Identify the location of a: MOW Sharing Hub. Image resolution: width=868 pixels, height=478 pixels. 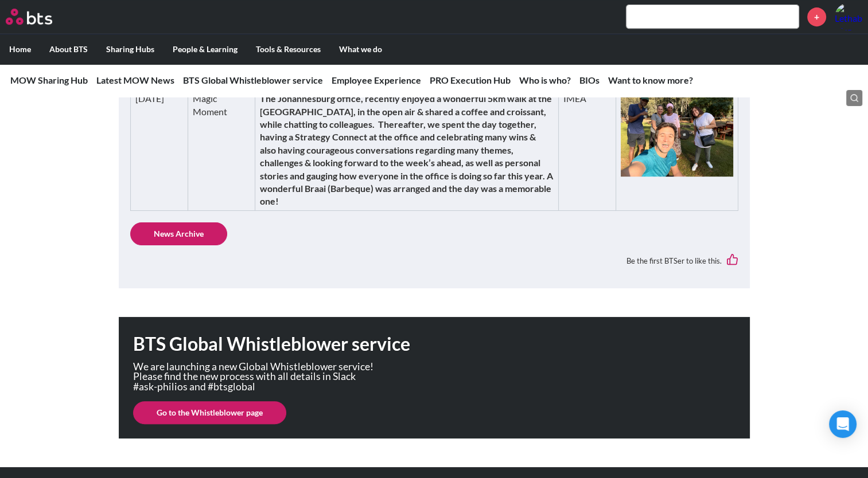
(48, 80).